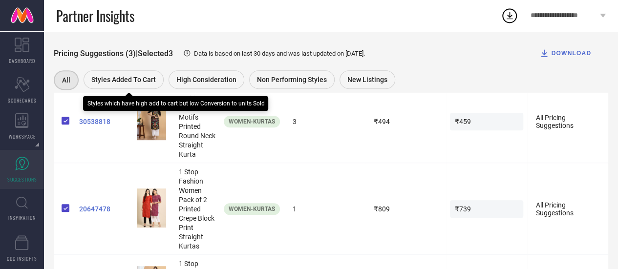  Describe the element at coordinates (95, 53) in the screenshot. I see `span: Pricing Suggestions (3)` at that location.